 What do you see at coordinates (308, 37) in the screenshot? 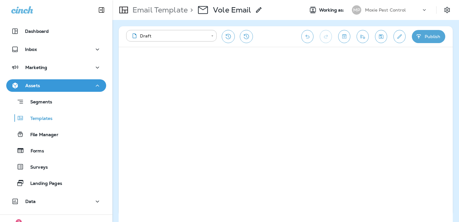
I see `button: Undo` at bounding box center [308, 37].